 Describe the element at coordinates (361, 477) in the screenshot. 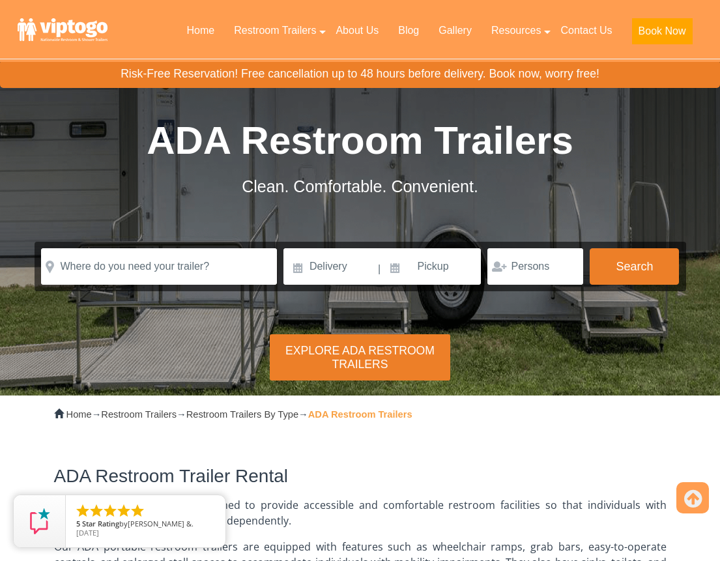

I see `h2: ADA Restroom Trailer Rental` at that location.